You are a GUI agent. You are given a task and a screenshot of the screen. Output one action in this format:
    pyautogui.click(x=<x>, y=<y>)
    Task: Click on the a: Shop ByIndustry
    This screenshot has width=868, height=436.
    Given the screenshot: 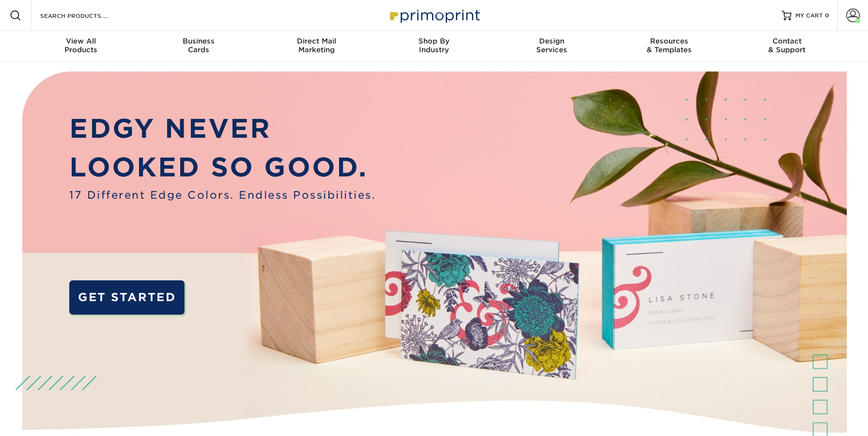 What is the action you would take?
    pyautogui.click(x=434, y=47)
    